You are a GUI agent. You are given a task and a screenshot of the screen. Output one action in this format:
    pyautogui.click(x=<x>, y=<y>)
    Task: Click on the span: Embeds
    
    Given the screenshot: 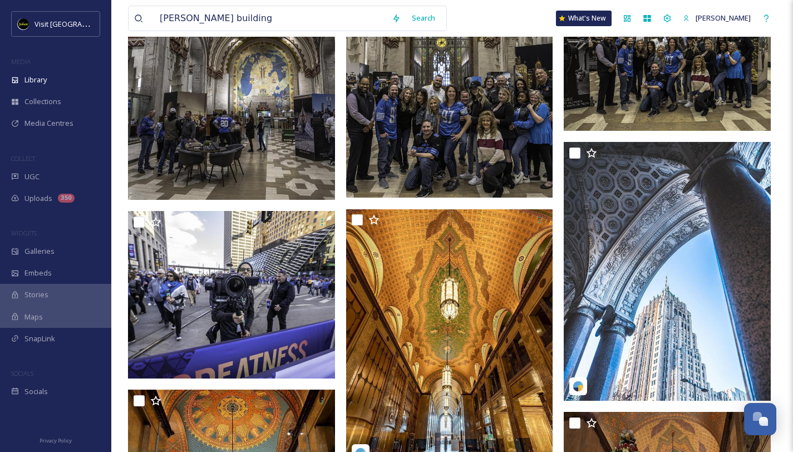 What is the action you would take?
    pyautogui.click(x=38, y=273)
    